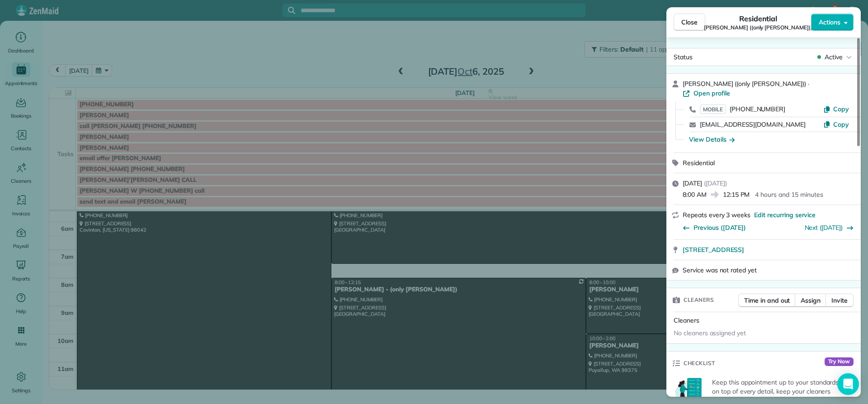 The height and width of the screenshot is (404, 868). Describe the element at coordinates (766, 301) in the screenshot. I see `span: Time in and out` at that location.